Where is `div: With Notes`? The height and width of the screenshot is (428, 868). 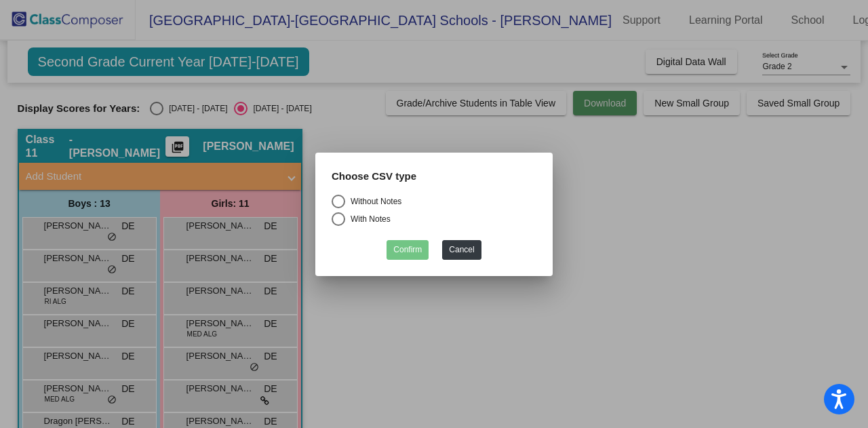
div: With Notes is located at coordinates (367, 218).